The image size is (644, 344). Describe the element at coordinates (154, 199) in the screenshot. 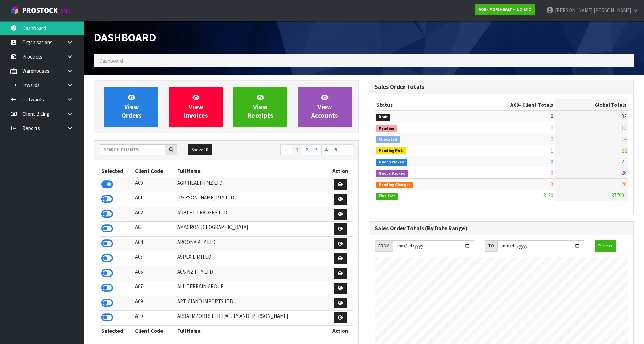

I see `td: A01` at that location.